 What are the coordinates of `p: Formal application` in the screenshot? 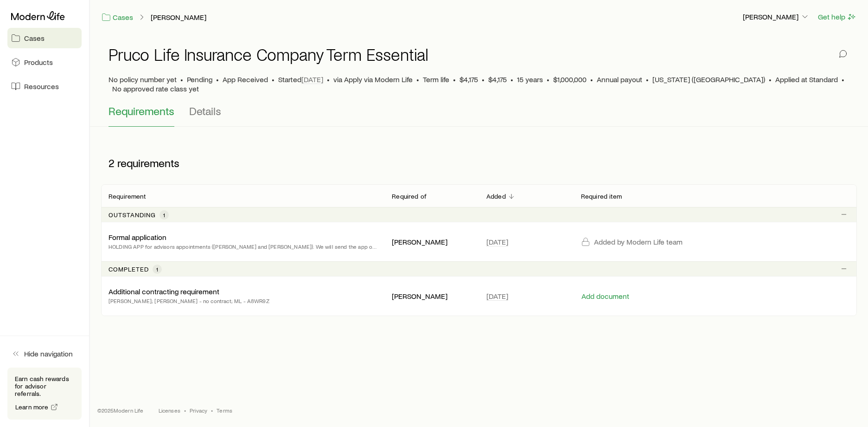 It's located at (137, 237).